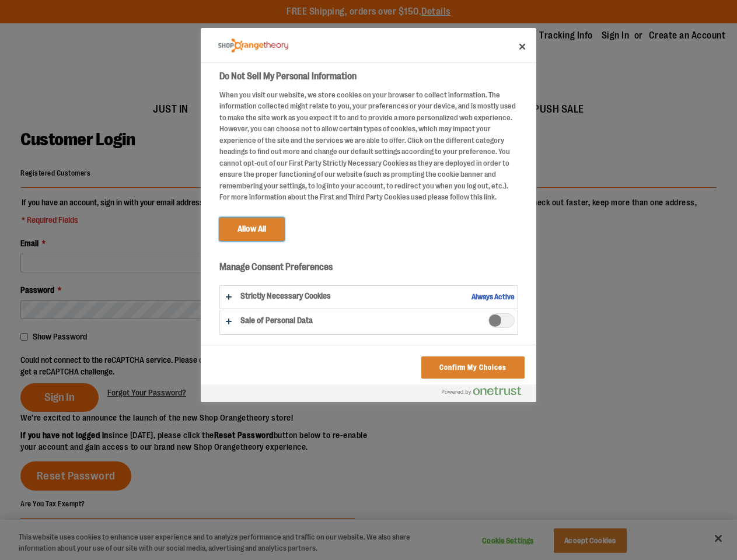 The image size is (737, 560). I want to click on div: When you visit our website, we store cookies on your browser to collect information. The informat..., so click(369, 146).